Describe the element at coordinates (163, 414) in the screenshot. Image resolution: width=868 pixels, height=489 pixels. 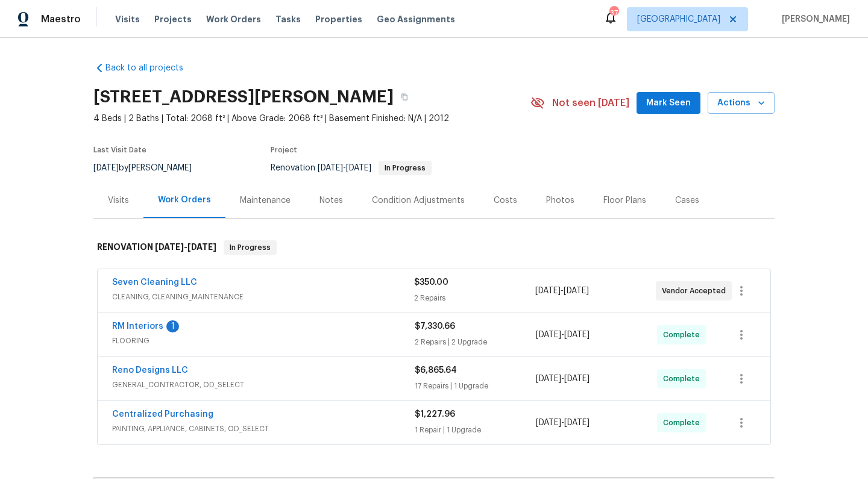
I see `a: Centralized Purchasing` at that location.